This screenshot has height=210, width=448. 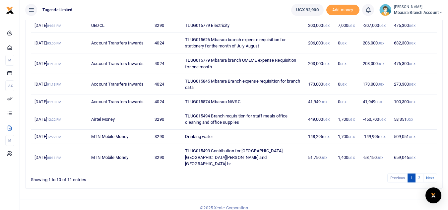 I want to click on td: 1,400, so click(x=346, y=157).